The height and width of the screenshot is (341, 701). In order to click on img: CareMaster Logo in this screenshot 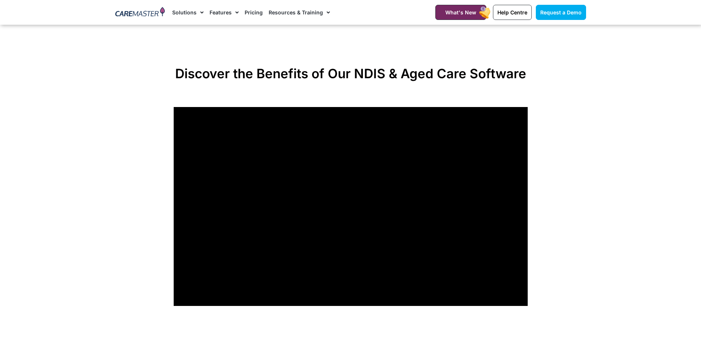, I will do `click(140, 13)`.